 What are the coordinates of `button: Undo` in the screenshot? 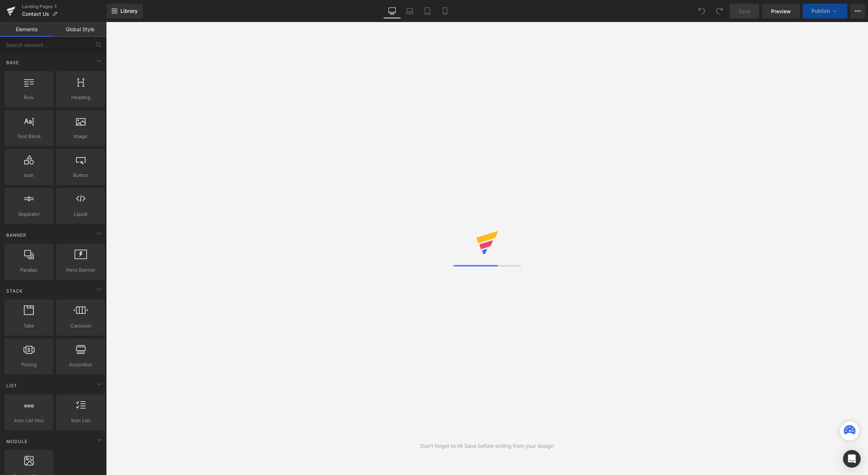 It's located at (701, 11).